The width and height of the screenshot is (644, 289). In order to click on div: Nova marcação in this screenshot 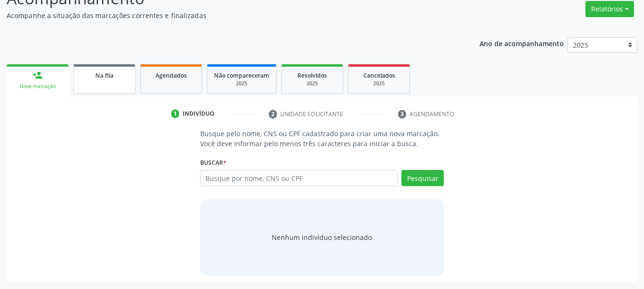, I will do `click(38, 86)`.